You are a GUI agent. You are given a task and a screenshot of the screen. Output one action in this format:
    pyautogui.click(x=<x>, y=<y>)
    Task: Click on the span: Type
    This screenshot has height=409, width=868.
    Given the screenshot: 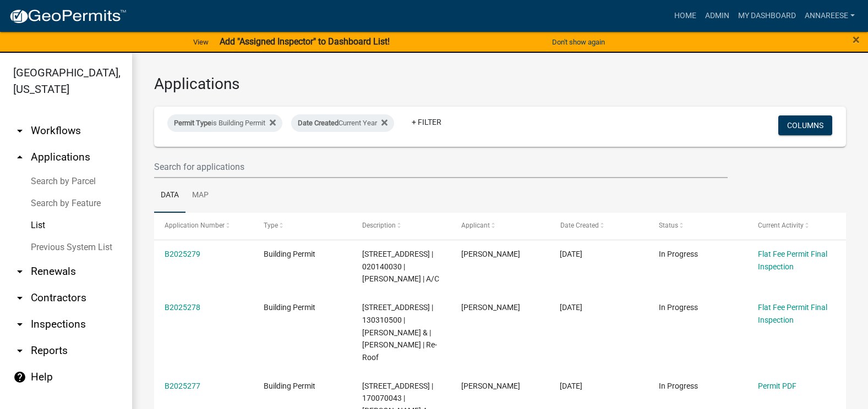 What is the action you would take?
    pyautogui.click(x=270, y=226)
    